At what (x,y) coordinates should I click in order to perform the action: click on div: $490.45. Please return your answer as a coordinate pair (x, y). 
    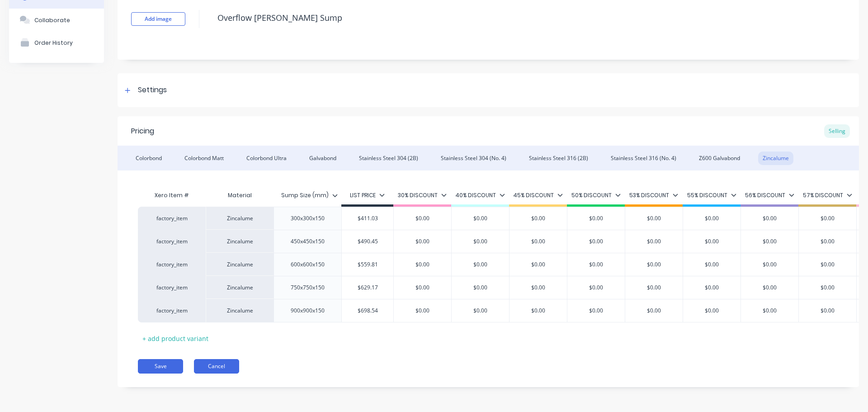
    Looking at the image, I should click on (368, 242).